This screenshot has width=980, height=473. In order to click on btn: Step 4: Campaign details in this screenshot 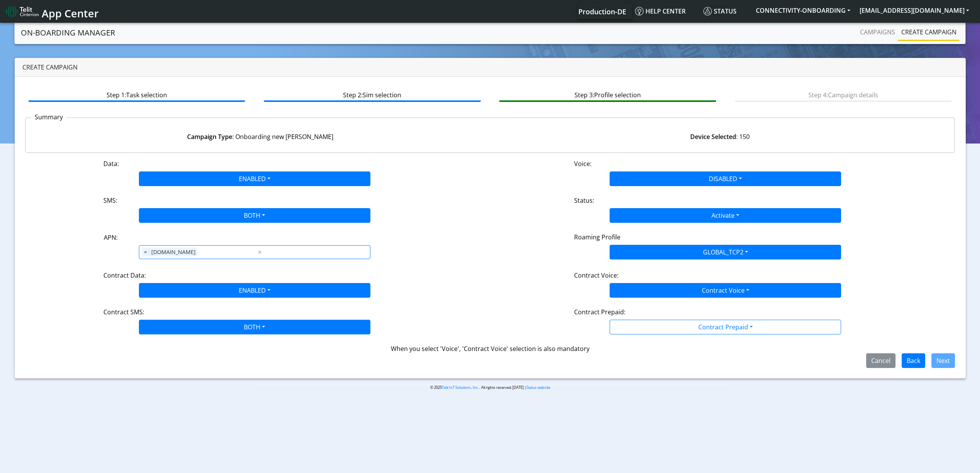, I will do `click(843, 95)`.